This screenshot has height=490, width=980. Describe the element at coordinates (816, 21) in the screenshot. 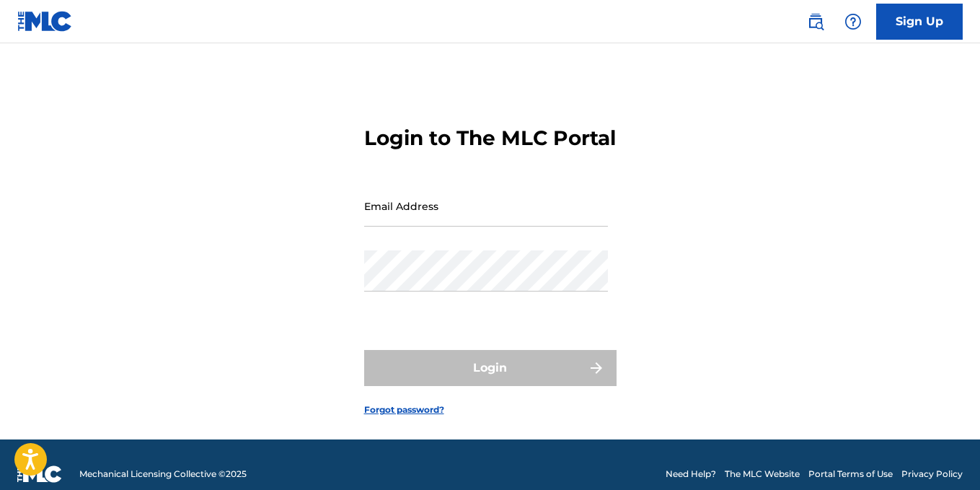

I see `a: Public Search` at that location.